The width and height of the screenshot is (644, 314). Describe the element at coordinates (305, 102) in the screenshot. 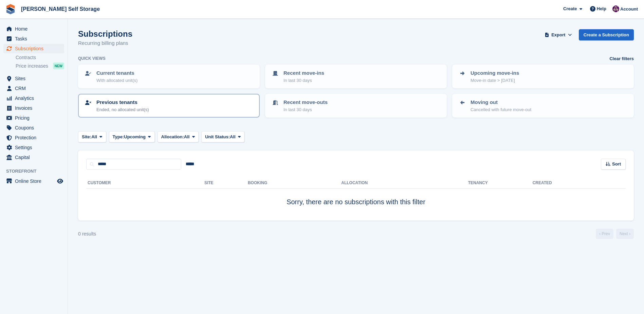

I see `p: Recent move-outs` at that location.